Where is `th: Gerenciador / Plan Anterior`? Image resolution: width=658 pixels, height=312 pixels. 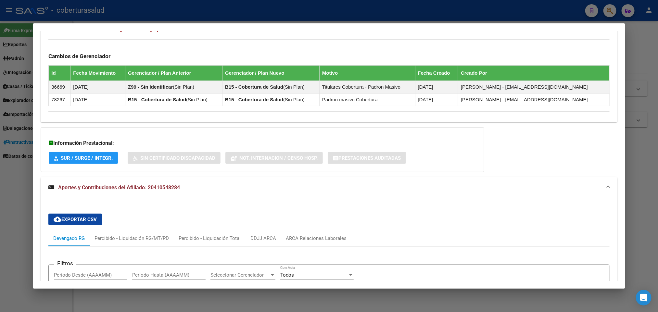
th: Gerenciador / Plan Anterior is located at coordinates (173, 73).